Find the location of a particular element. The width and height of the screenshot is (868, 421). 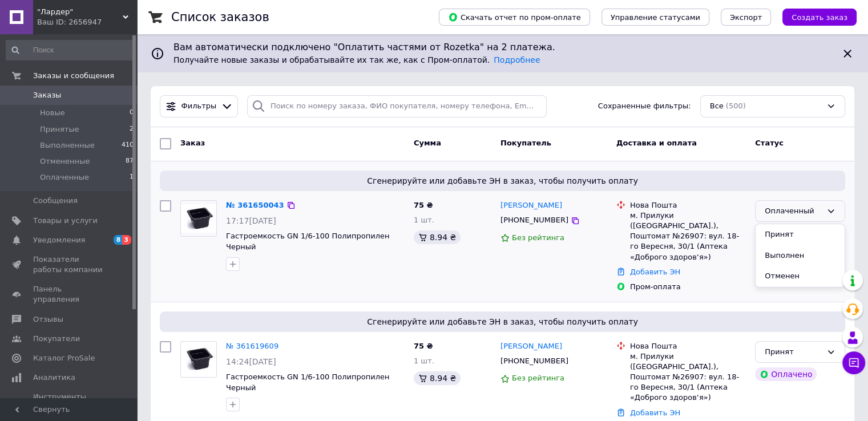

span: Получайте новые заказы и обрабатывайте их так же, как с Пром-оплатой. is located at coordinates (357, 60).